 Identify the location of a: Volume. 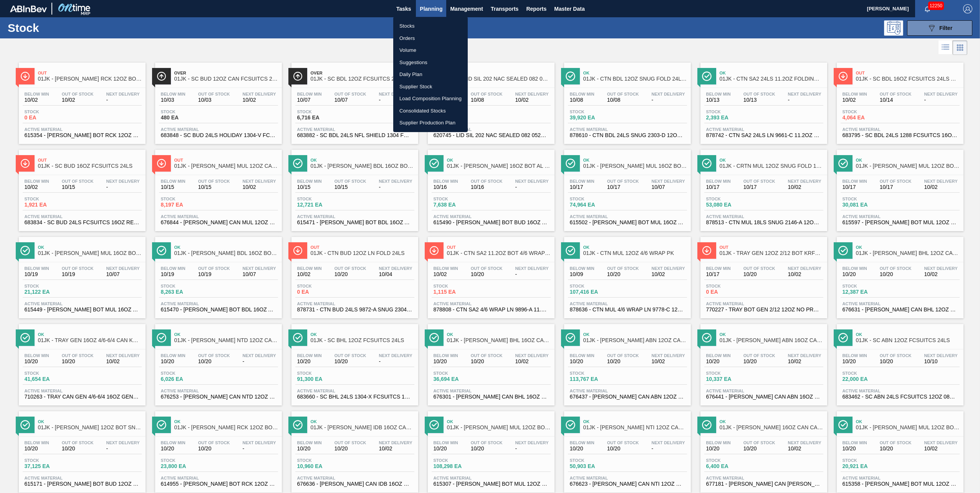
(430, 51).